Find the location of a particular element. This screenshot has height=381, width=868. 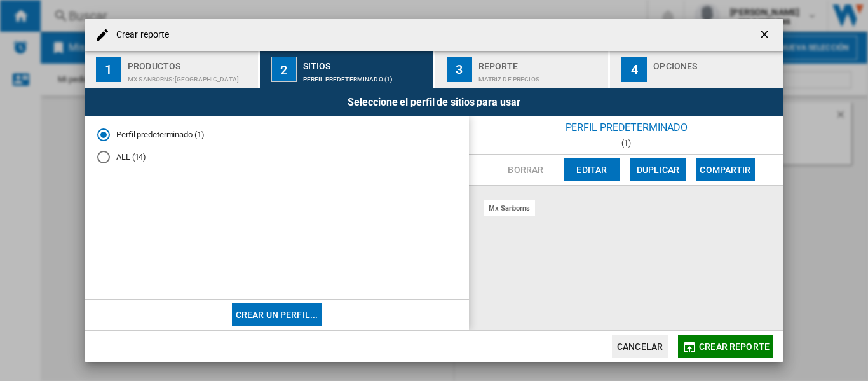

div: 3 is located at coordinates (460, 69).